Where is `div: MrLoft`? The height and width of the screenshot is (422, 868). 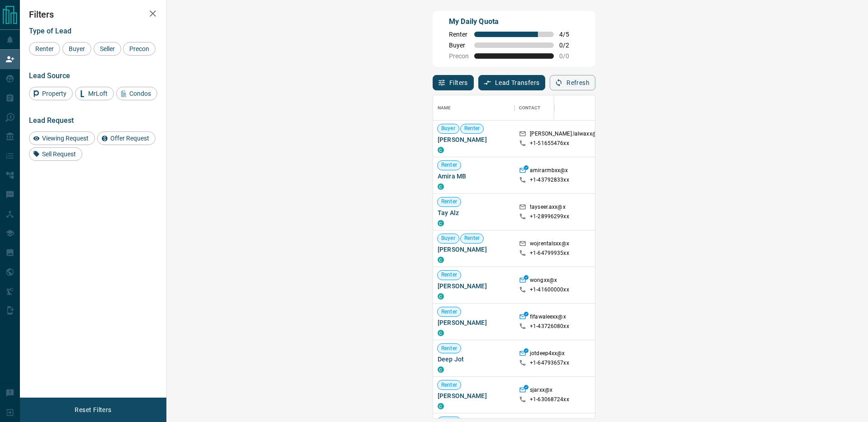 div: MrLoft is located at coordinates (94, 94).